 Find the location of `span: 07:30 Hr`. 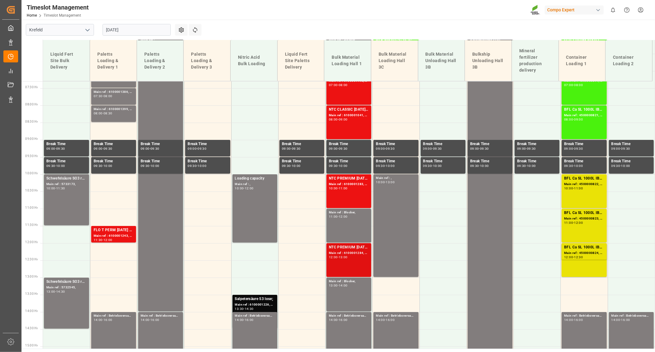

span: 07:30 Hr is located at coordinates (31, 87).